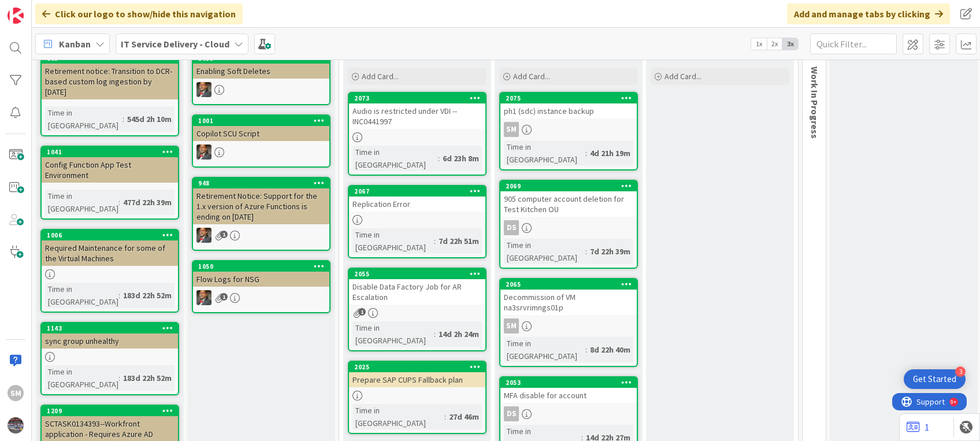  I want to click on div: 2055Disable Data Factory Job for AR Escalation, so click(417, 286).